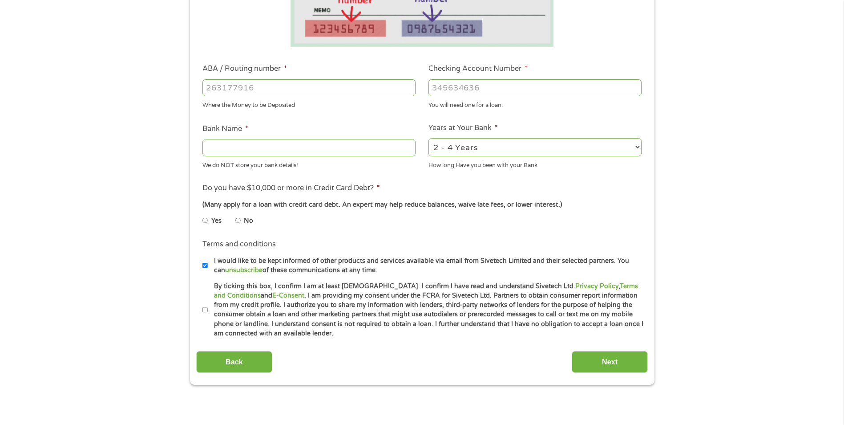  Describe the element at coordinates (239, 244) in the screenshot. I see `label: Terms and conditions` at that location.